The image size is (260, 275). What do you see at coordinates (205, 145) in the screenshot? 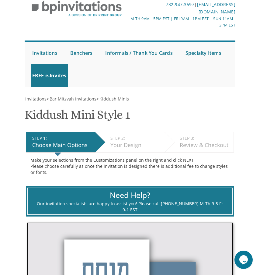
I see `div: Review & Checkout` at bounding box center [205, 145].